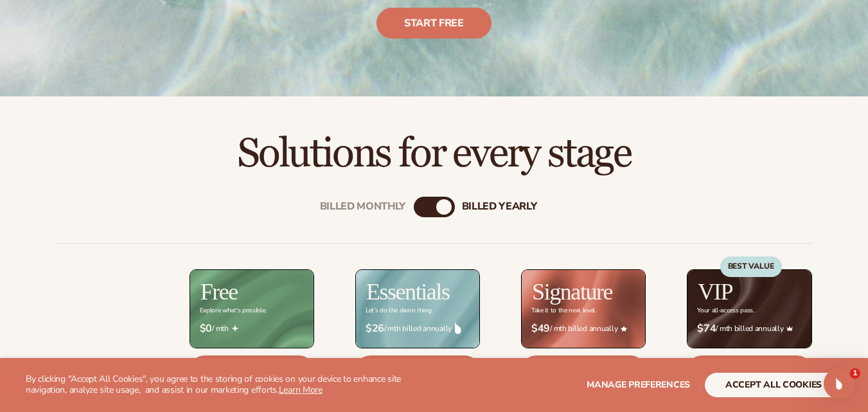 Image resolution: width=868 pixels, height=412 pixels. I want to click on h2: Signature, so click(572, 292).